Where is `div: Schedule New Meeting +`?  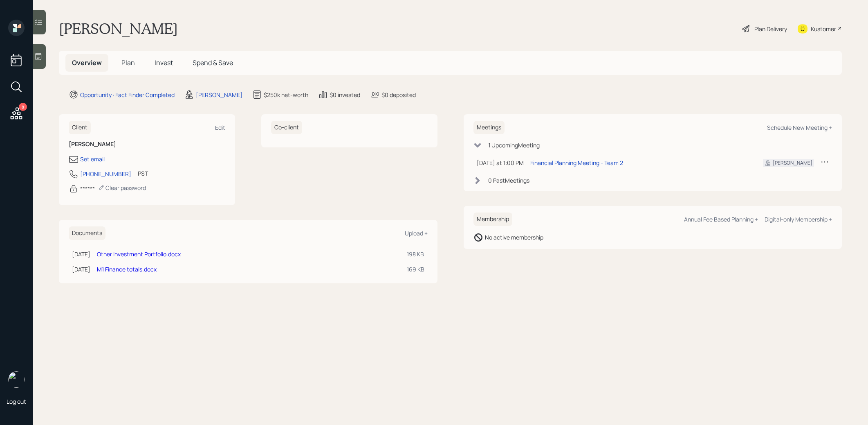
div: Schedule New Meeting + is located at coordinates (799, 127).